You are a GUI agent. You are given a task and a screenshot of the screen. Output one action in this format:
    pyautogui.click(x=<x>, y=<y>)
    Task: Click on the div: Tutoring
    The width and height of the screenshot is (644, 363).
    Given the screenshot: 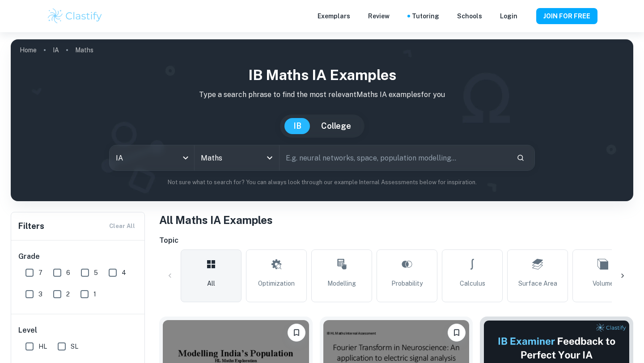 What is the action you would take?
    pyautogui.click(x=425, y=16)
    